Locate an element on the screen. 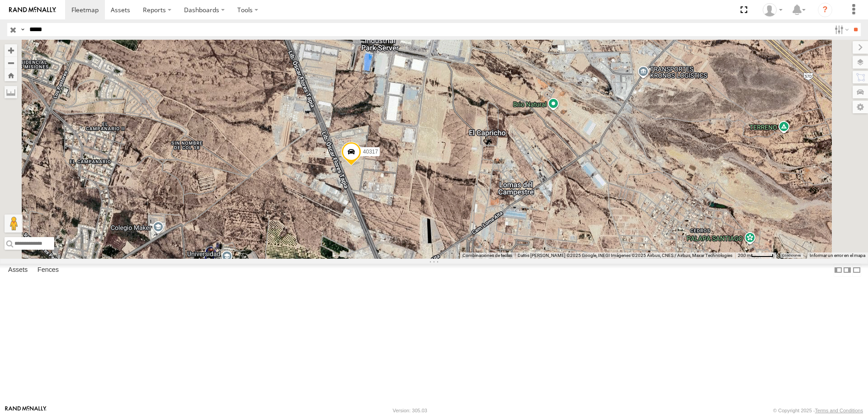  label: Map Settings is located at coordinates (860, 107).